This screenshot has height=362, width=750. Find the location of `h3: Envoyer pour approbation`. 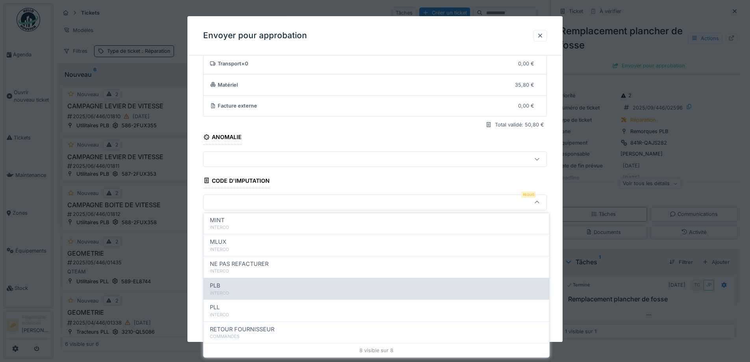

h3: Envoyer pour approbation is located at coordinates (255, 35).